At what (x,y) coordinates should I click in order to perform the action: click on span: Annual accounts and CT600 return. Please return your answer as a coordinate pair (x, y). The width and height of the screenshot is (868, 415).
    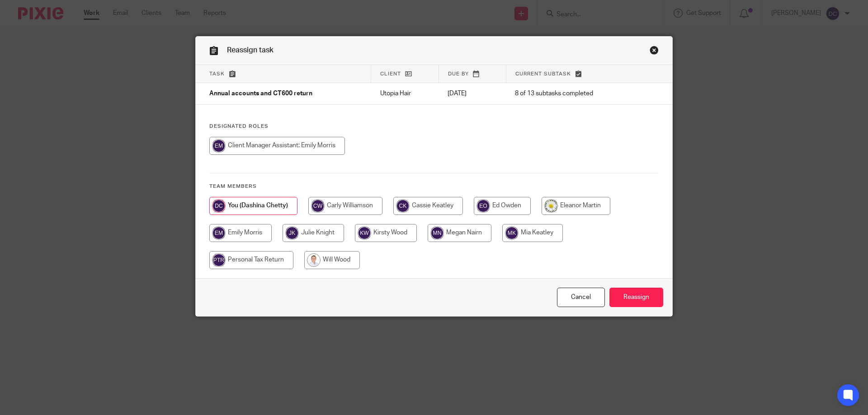
    Looking at the image, I should click on (261, 94).